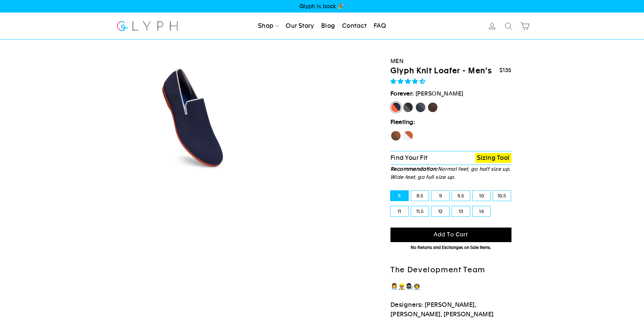 Image resolution: width=644 pixels, height=320 pixels. What do you see at coordinates (399, 211) in the screenshot?
I see `label: 11` at bounding box center [399, 211].